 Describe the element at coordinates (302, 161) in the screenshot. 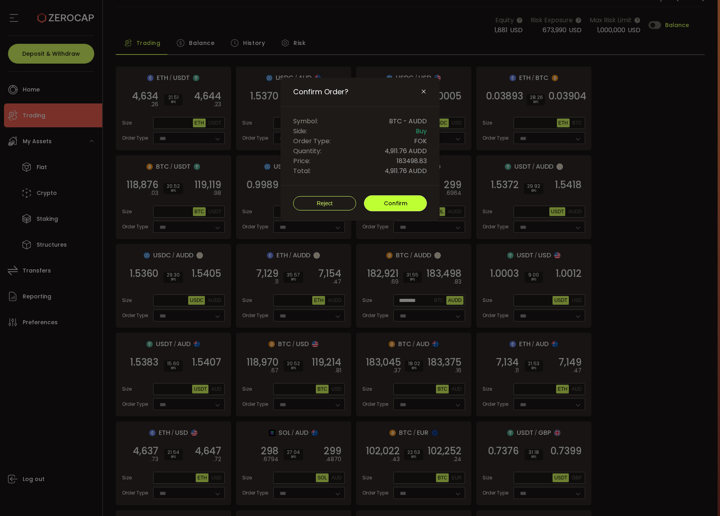

I see `span: Price:` at that location.